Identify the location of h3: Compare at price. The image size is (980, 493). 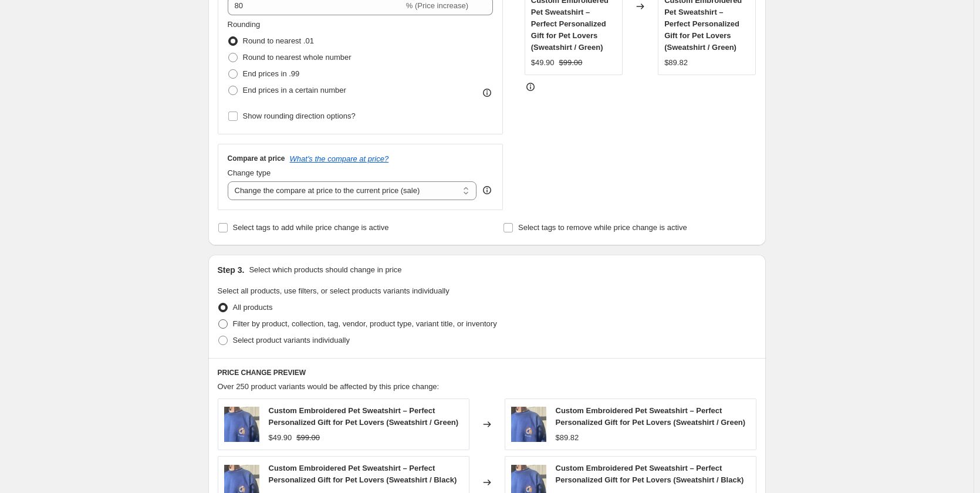
(256, 159).